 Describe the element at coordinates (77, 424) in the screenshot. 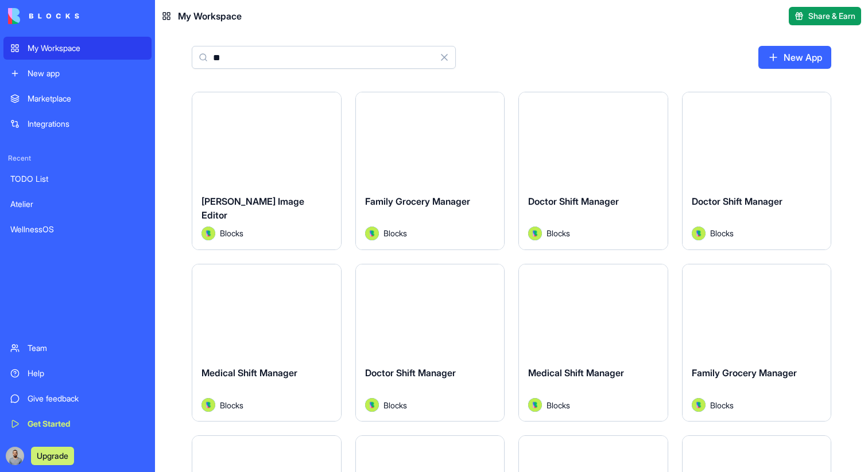

I see `a: Get Started` at that location.